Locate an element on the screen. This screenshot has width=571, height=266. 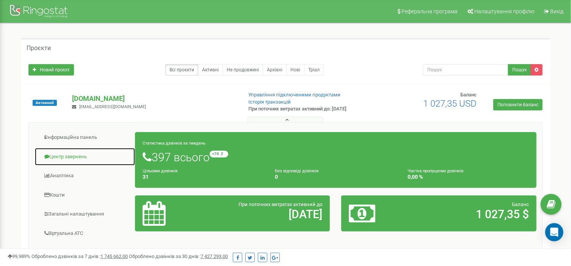
span: Реферальна програма is located at coordinates (429, 11).